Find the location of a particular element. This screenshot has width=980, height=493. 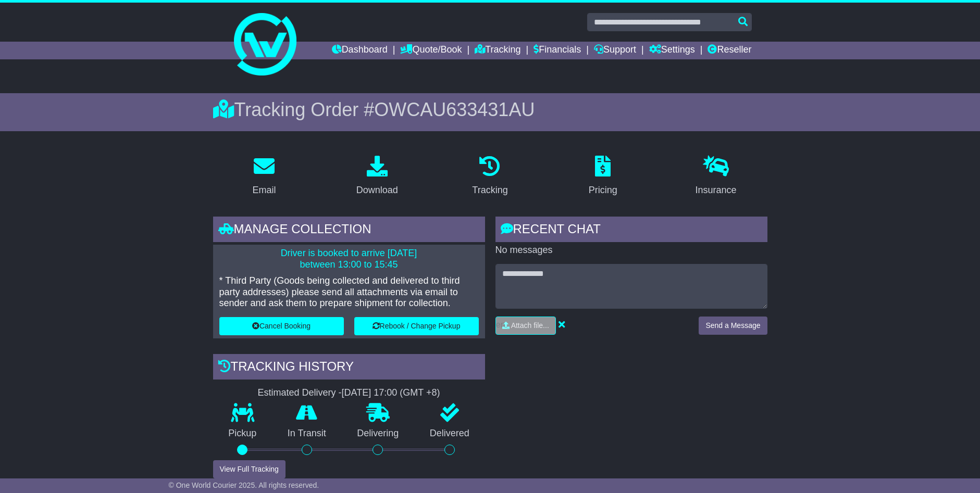

div: Tracking is located at coordinates (490, 190).